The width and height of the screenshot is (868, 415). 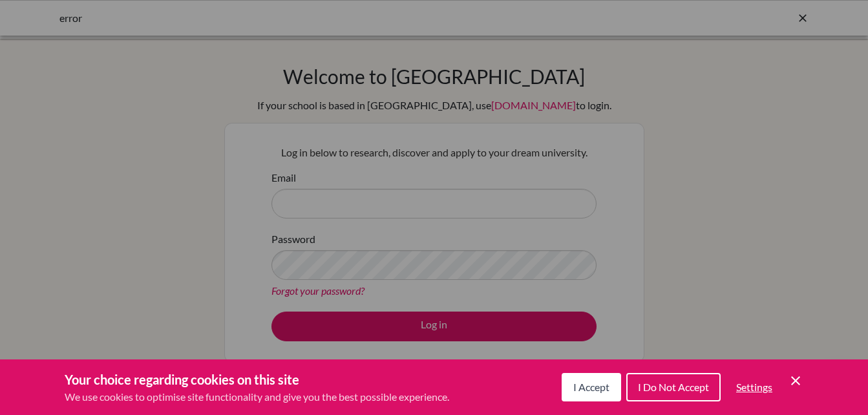 What do you see at coordinates (674, 387) in the screenshot?
I see `span: I Do Not Accept` at bounding box center [674, 387].